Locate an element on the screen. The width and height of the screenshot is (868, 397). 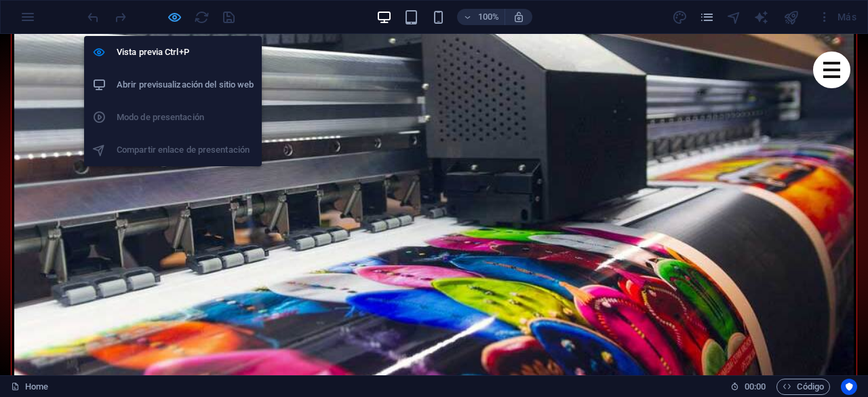
i: Al redimensionar, ajustar el nivel de zoom automáticamente para ajustarse al dispositivo elegido. is located at coordinates (519, 17).